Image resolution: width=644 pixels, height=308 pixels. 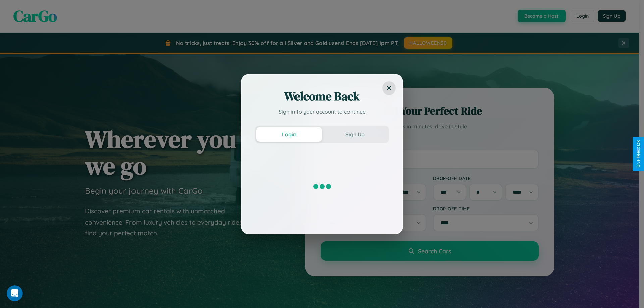 What do you see at coordinates (355, 135) in the screenshot?
I see `button: Sign Up` at bounding box center [355, 135].